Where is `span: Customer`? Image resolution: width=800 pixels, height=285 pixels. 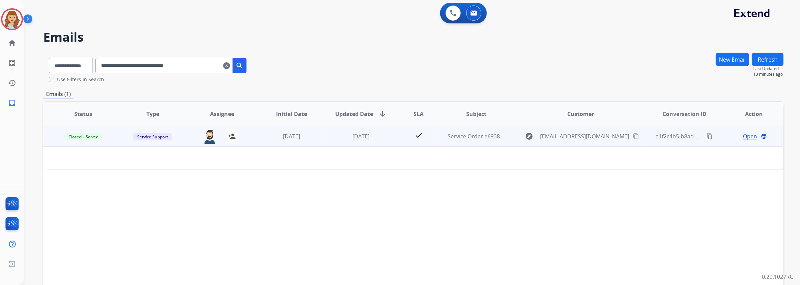 span: Customer is located at coordinates (581, 114).